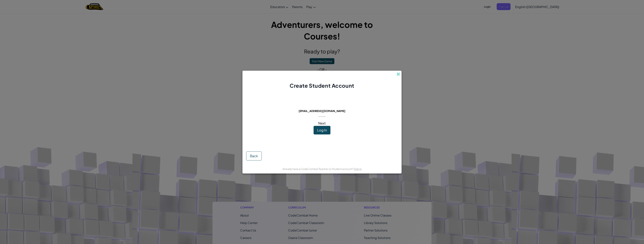 The image size is (644, 244). I want to click on span: This email is already in use:, so click(322, 106).